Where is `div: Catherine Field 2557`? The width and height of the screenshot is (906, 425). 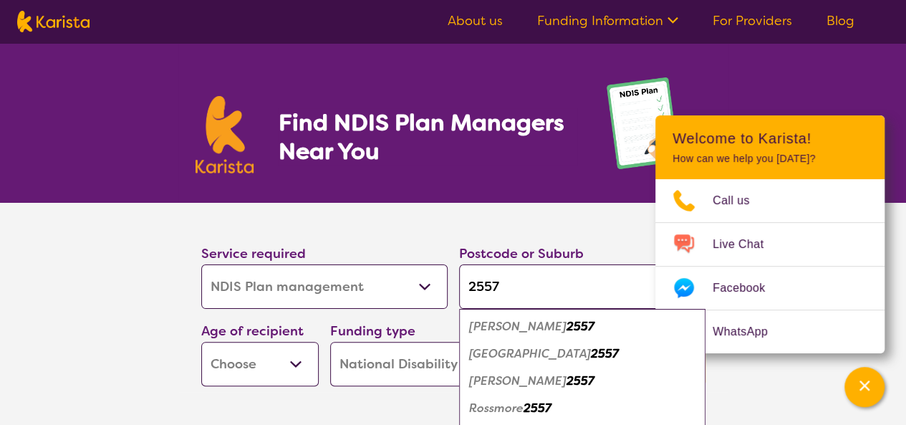
div: Catherine Field 2557 is located at coordinates (582, 326).